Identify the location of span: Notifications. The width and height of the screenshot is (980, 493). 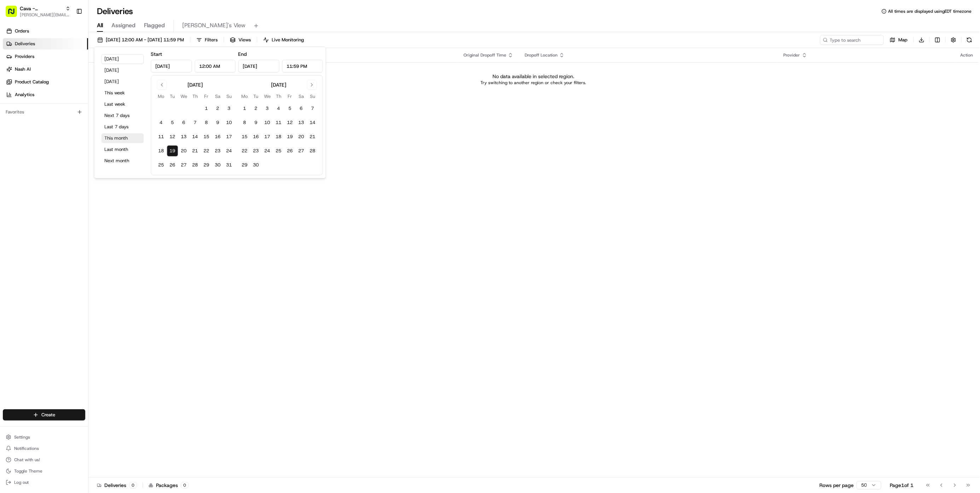
(27, 448).